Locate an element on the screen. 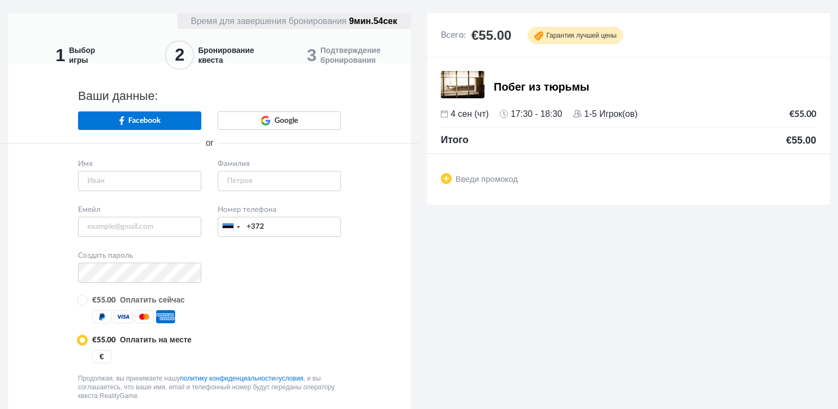 This screenshot has height=409, width=838. label: Емейл is located at coordinates (89, 210).